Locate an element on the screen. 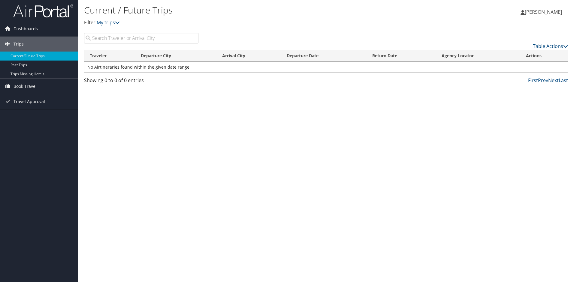 Image resolution: width=574 pixels, height=282 pixels. a: Prev is located at coordinates (543, 80).